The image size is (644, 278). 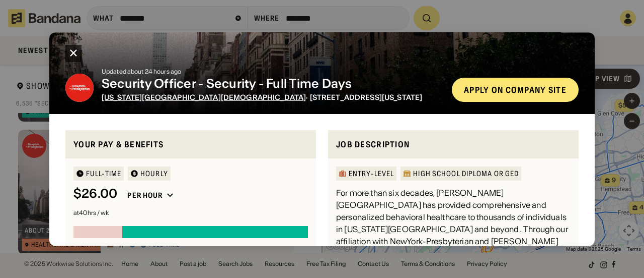 What do you see at coordinates (191, 144) in the screenshot?
I see `div: Your pay & benefits` at bounding box center [191, 144].